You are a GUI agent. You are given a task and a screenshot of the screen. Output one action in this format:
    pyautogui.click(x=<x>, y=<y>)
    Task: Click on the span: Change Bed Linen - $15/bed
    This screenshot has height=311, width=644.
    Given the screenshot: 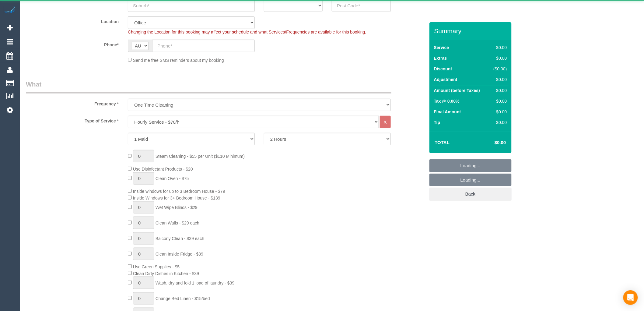 What is the action you would take?
    pyautogui.click(x=182, y=298)
    